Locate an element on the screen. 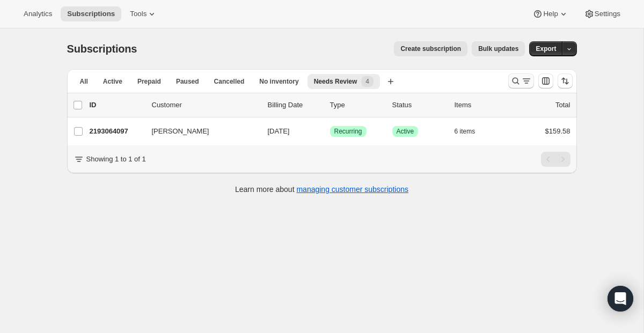 This screenshot has width=644, height=333. span: 6 items is located at coordinates (465, 131).